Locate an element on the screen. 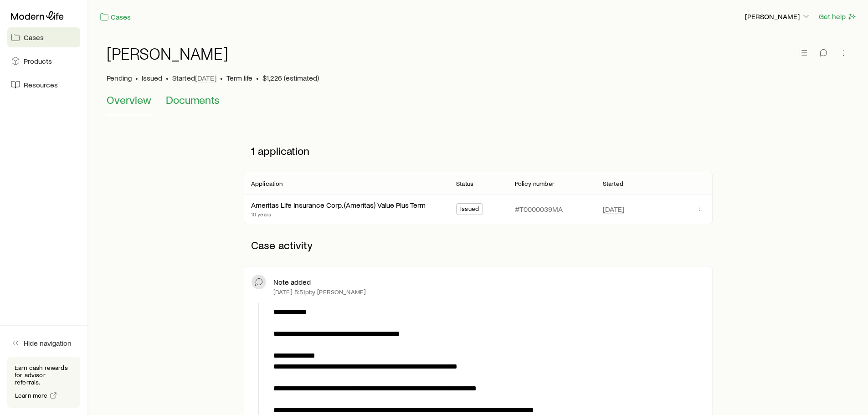 The height and width of the screenshot is (415, 868). p: Note added is located at coordinates (292, 281).